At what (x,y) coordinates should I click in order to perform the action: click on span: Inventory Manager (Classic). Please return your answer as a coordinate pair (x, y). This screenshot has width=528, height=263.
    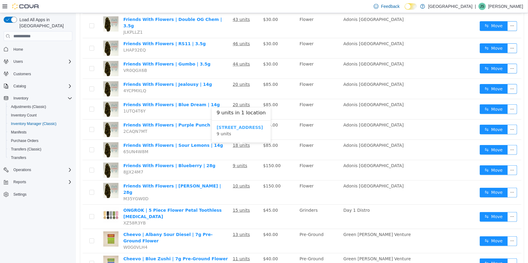
    Looking at the image, I should click on (40, 124).